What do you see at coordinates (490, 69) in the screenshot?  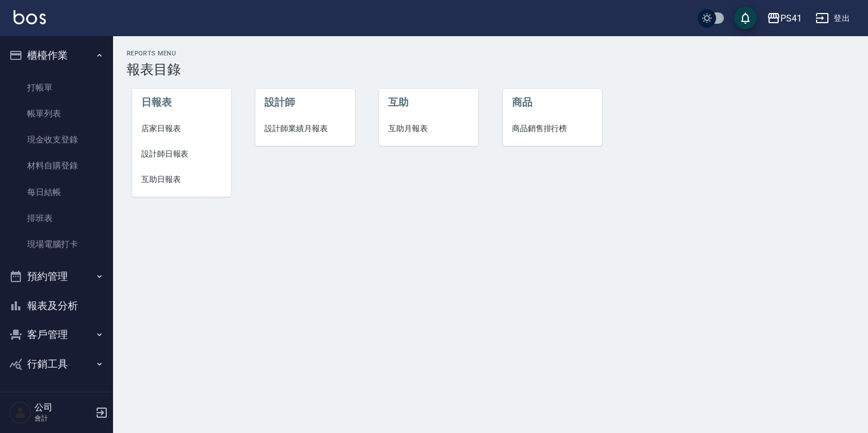 I see `h3: 報表目錄` at bounding box center [490, 69].